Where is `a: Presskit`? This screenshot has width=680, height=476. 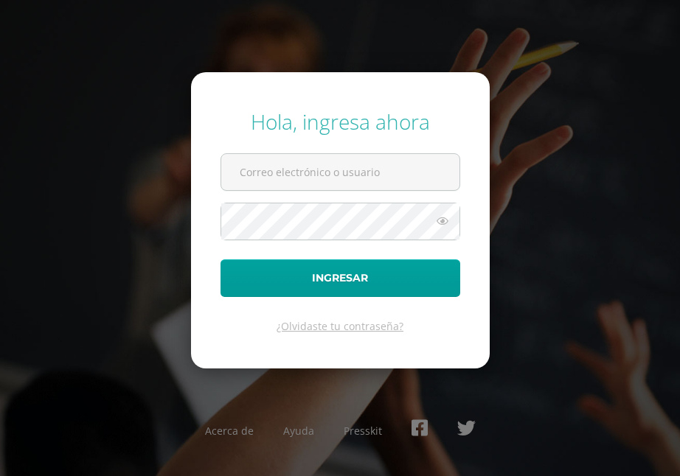
a: Presskit is located at coordinates (363, 431).